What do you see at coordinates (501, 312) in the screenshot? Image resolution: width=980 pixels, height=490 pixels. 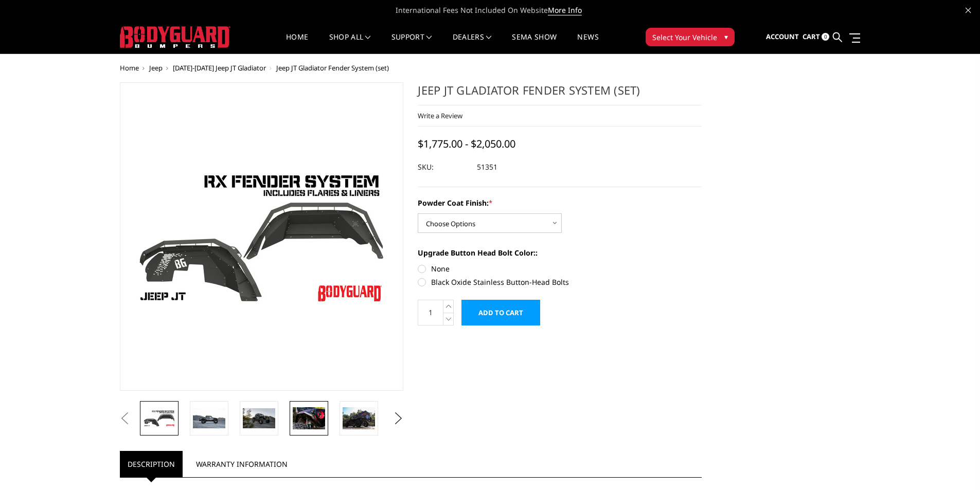 I see `input: Add to Cart` at bounding box center [501, 312].